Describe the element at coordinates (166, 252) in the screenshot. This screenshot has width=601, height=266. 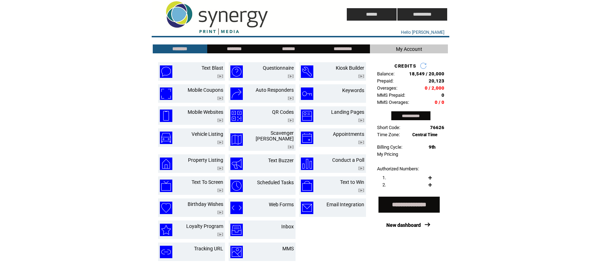
I see `img: tracking-url.png` at that location.